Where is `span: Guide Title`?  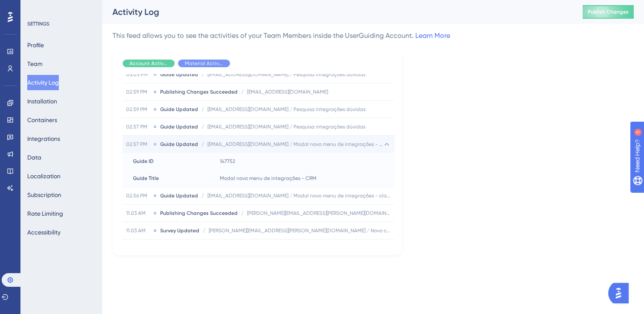
span: Guide Title is located at coordinates (146, 179).